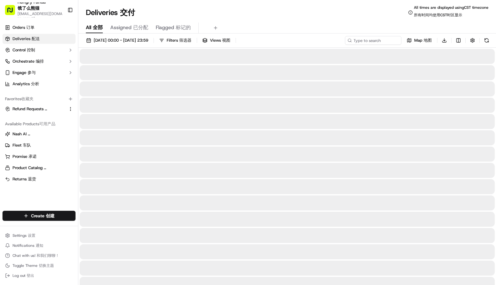  Describe the element at coordinates (39, 28) in the screenshot. I see `a: Orders 订单` at that location.